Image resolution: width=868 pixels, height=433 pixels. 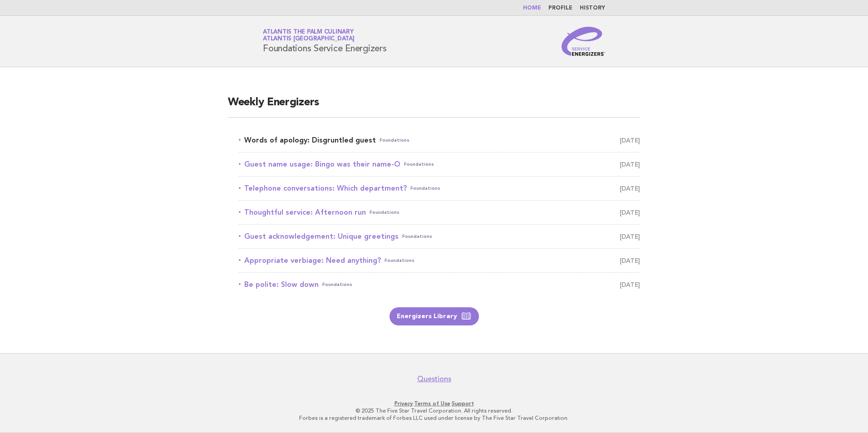 What do you see at coordinates (434, 106) in the screenshot?
I see `h2: Weekly Energizers` at bounding box center [434, 106].